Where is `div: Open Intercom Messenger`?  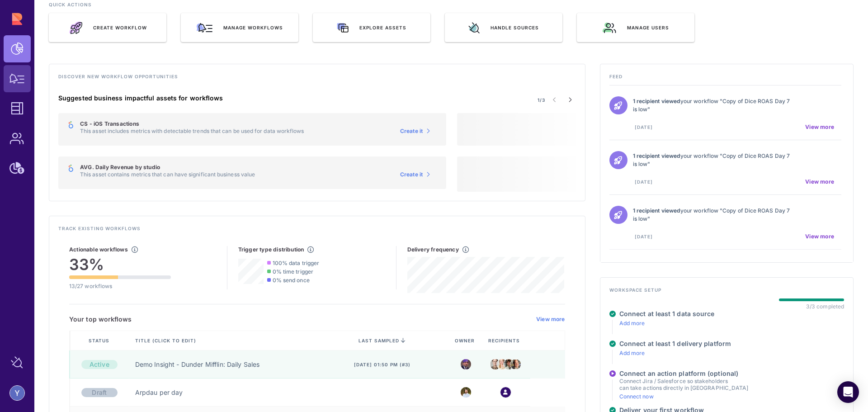
div: Open Intercom Messenger is located at coordinates (848, 391).